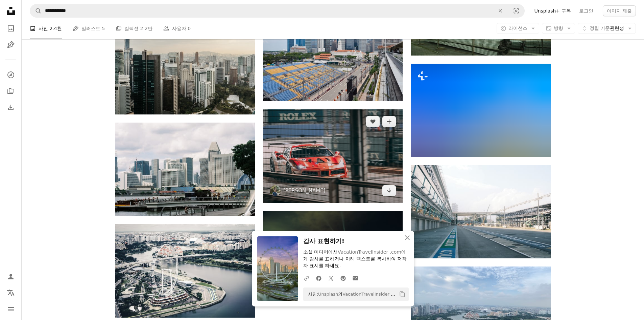 This screenshot has width=644, height=320. I want to click on img: 도시의 관람차 조감도, so click(185, 270).